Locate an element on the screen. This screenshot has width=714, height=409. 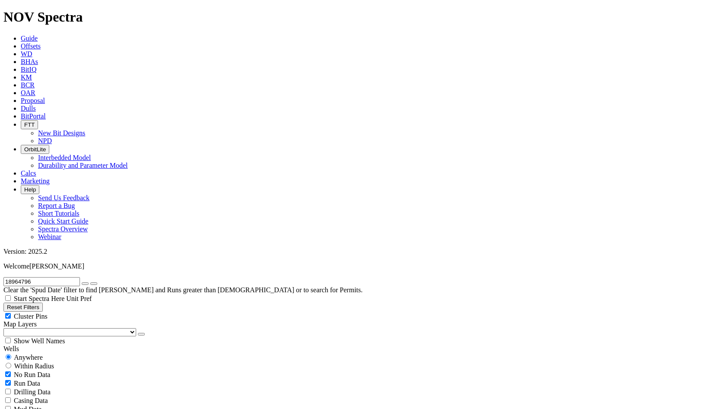
span: Show Well Names is located at coordinates (39, 341).